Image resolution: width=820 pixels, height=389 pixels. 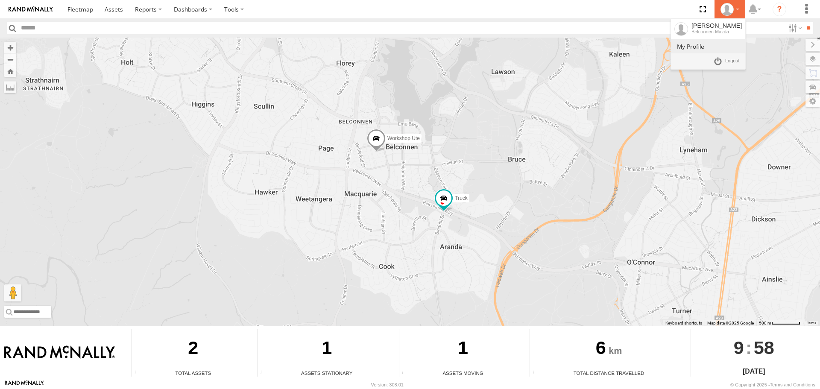 What do you see at coordinates (59, 353) in the screenshot?
I see `img: Rand McNally` at bounding box center [59, 353].